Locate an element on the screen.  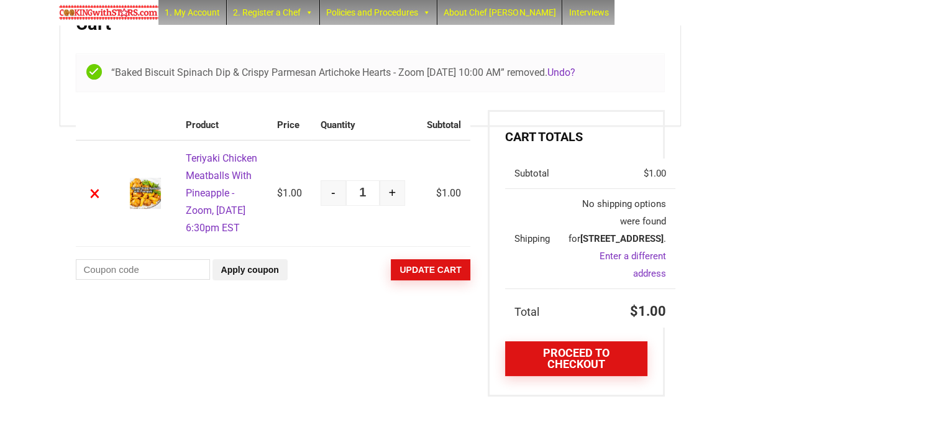
th: Shipping is located at coordinates (532, 239).